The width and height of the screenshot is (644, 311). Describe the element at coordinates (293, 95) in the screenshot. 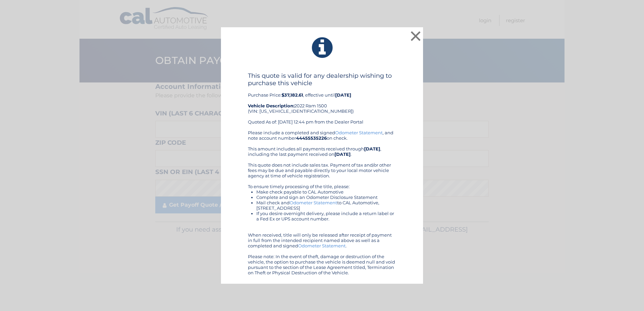

I see `b: $37,182.61` at that location.